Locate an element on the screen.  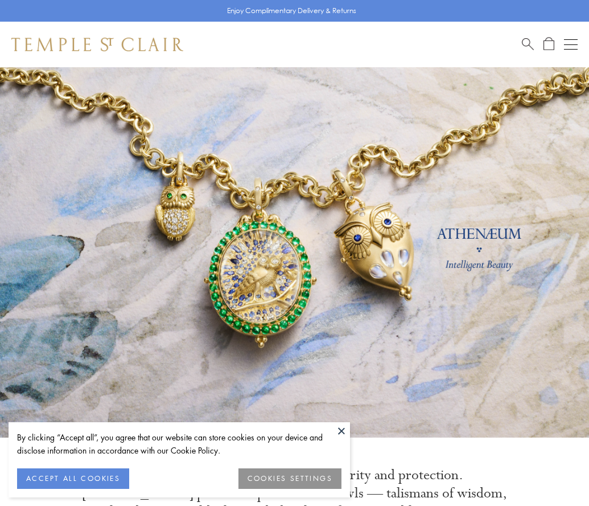
p: Enjoy Complimentary Delivery & Returns is located at coordinates (292, 11).